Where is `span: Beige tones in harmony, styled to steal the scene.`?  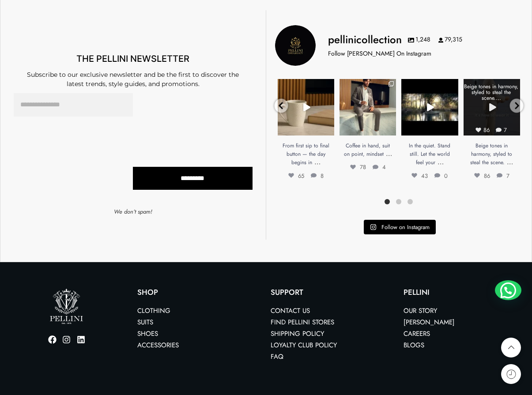
span: Beige tones in harmony, styled to steal the scene. is located at coordinates (491, 154).